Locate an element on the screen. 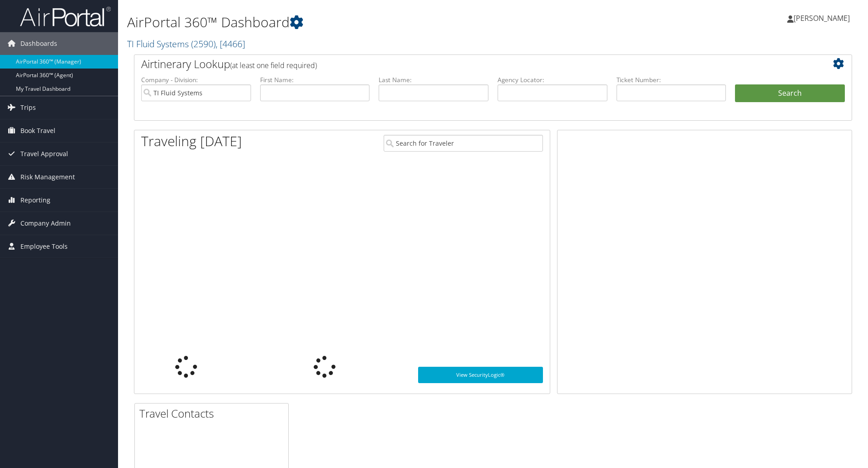 The height and width of the screenshot is (468, 868). label: First Name: is located at coordinates (315, 80).